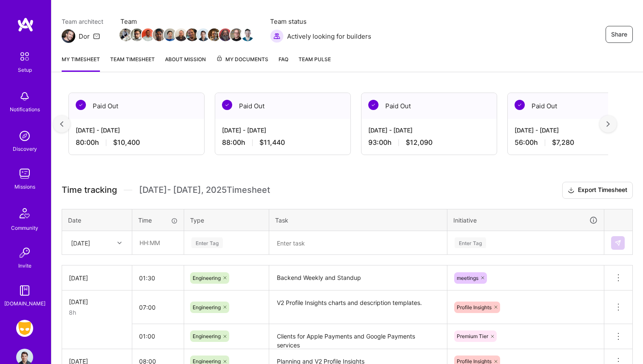 The height and width of the screenshot is (364, 643). I want to click on img: Actively looking for builders, so click(277, 36).